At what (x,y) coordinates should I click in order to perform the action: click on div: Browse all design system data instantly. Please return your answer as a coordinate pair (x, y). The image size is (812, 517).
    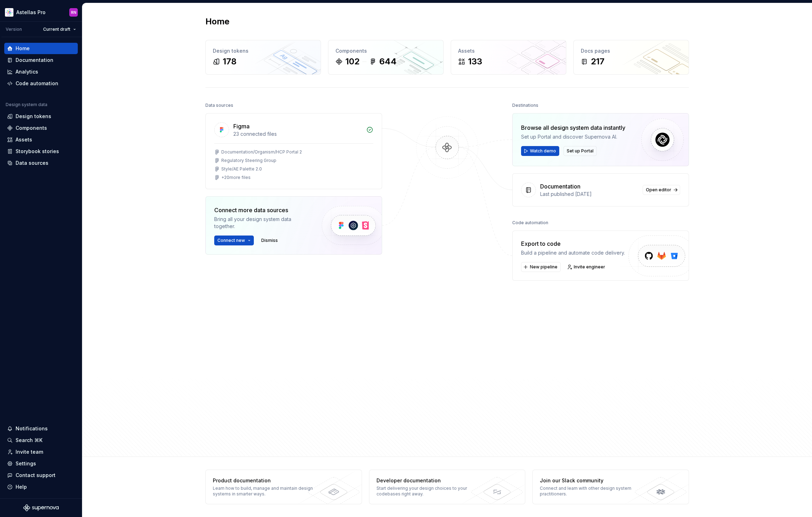
    Looking at the image, I should click on (573, 128).